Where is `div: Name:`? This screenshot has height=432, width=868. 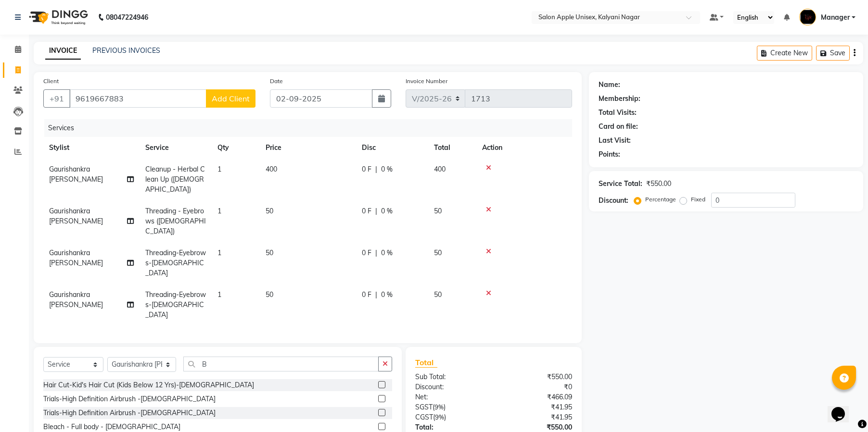
div: Name: is located at coordinates (609, 84).